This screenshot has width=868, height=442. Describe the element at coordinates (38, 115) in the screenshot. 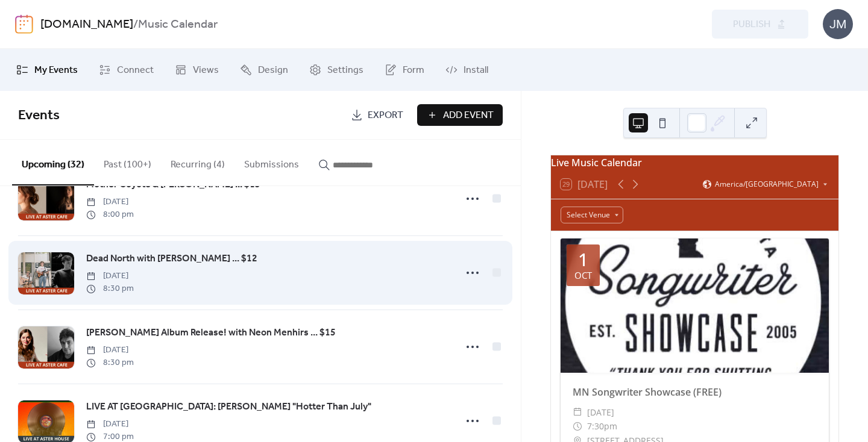

I see `span: Events` at that location.